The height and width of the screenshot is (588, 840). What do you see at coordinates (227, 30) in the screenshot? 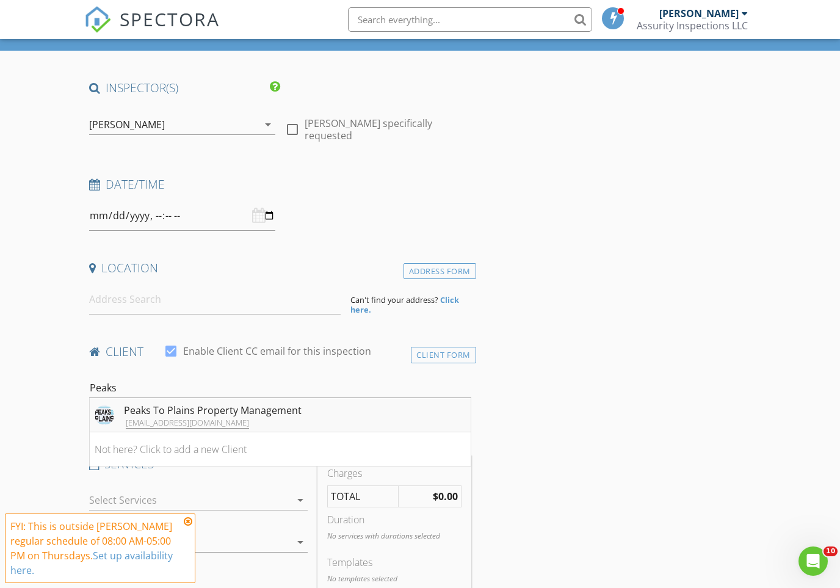
I see `h1: New Inspection` at bounding box center [227, 30].